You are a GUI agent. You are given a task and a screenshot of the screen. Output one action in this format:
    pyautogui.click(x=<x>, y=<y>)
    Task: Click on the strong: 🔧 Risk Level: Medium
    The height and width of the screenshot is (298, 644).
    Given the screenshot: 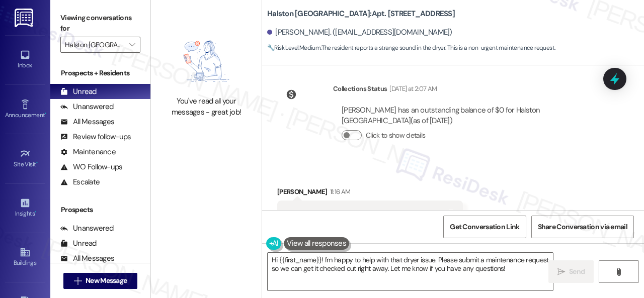 What is the action you would take?
    pyautogui.click(x=294, y=48)
    